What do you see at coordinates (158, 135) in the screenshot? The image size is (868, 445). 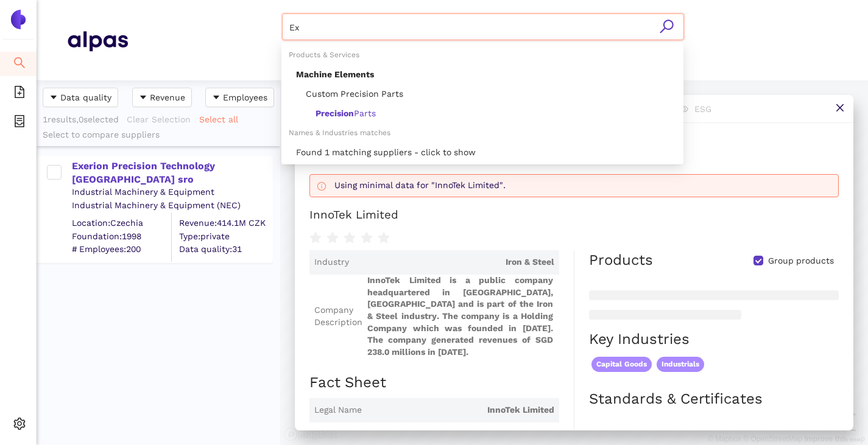 I see `div: Select to compare suppliers` at bounding box center [158, 135].